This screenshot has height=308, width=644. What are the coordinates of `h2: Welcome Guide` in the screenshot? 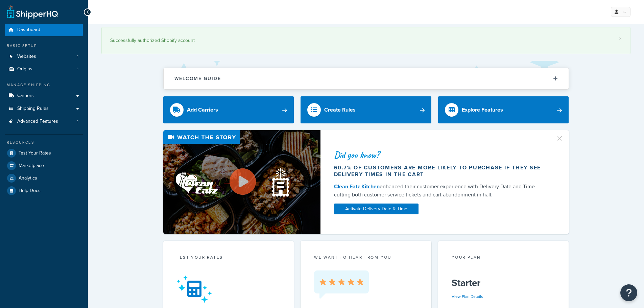 It's located at (198, 78).